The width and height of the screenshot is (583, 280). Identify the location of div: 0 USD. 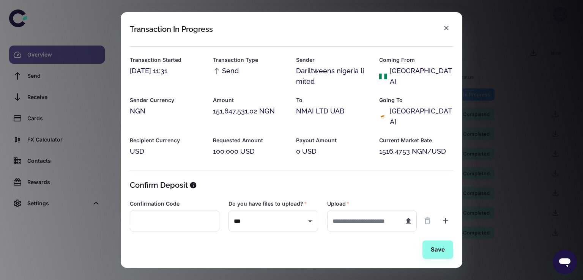
(333, 151).